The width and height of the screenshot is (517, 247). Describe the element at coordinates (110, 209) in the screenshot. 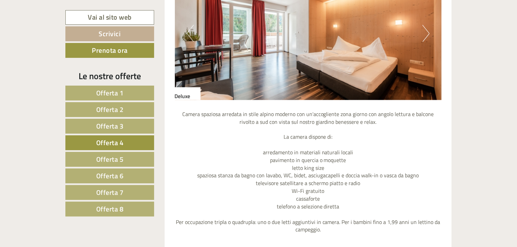

I see `span: Offerta 8` at that location.